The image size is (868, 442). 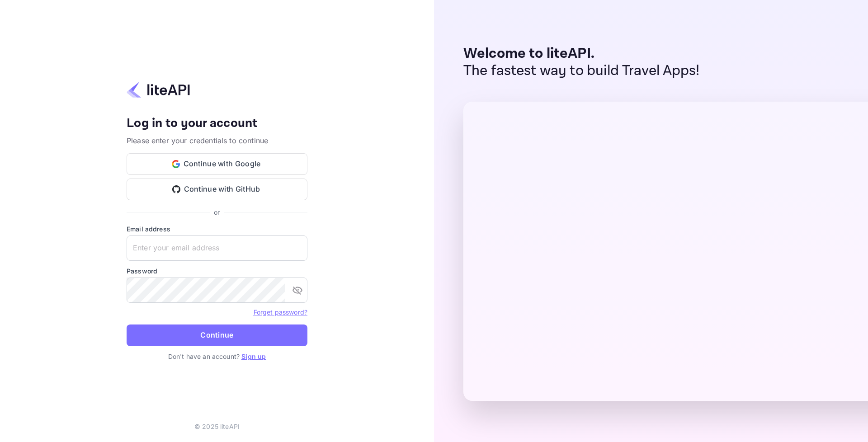 I want to click on p: Welcome to liteAPI., so click(x=582, y=54).